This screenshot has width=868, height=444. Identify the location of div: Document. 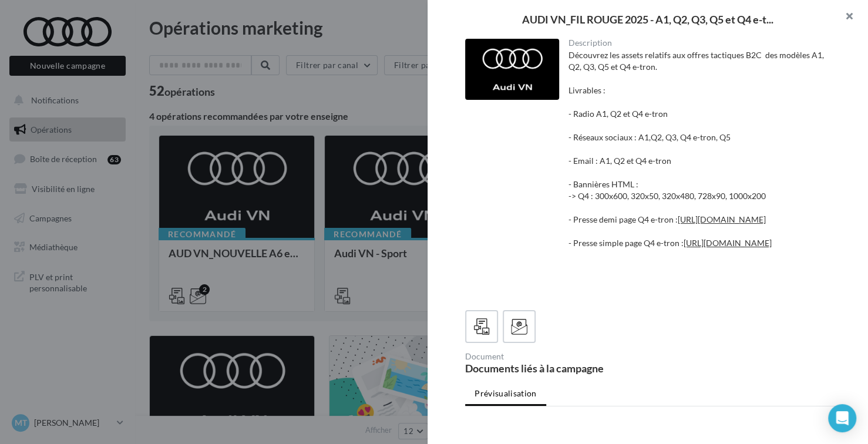
(556, 357).